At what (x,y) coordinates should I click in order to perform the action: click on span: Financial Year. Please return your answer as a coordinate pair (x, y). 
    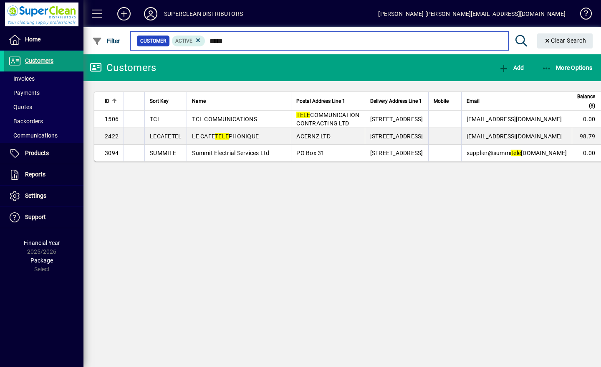
    Looking at the image, I should click on (42, 243).